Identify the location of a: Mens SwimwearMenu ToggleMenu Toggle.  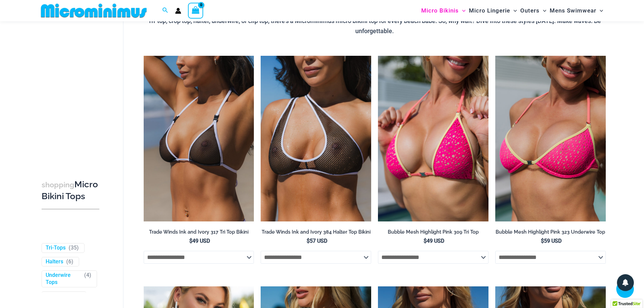
(576, 10).